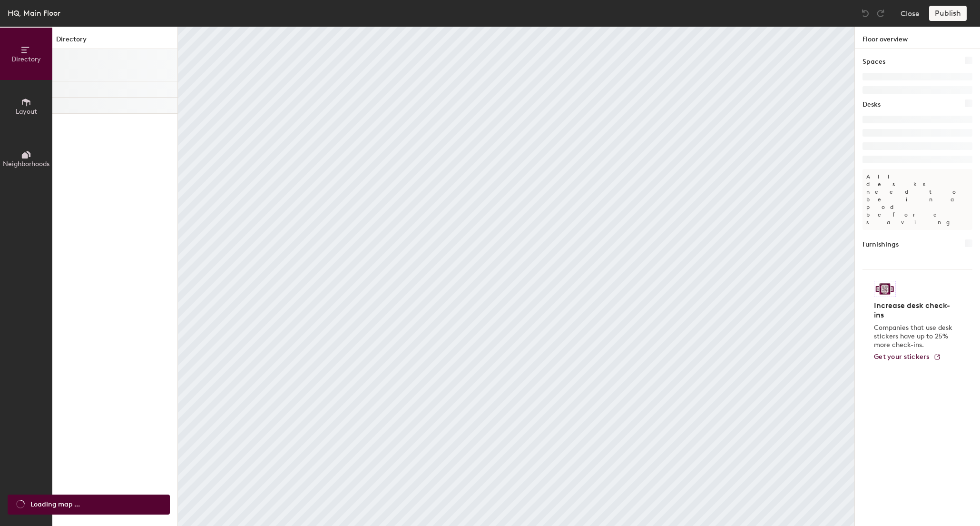 This screenshot has width=980, height=526. I want to click on h1: Desks, so click(872, 105).